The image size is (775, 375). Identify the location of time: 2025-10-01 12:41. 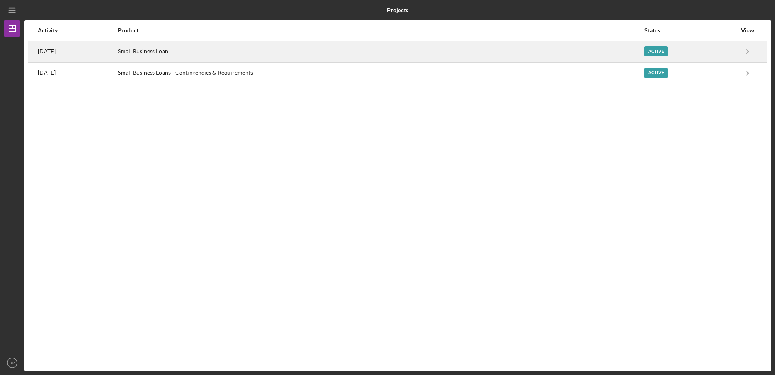
(47, 51).